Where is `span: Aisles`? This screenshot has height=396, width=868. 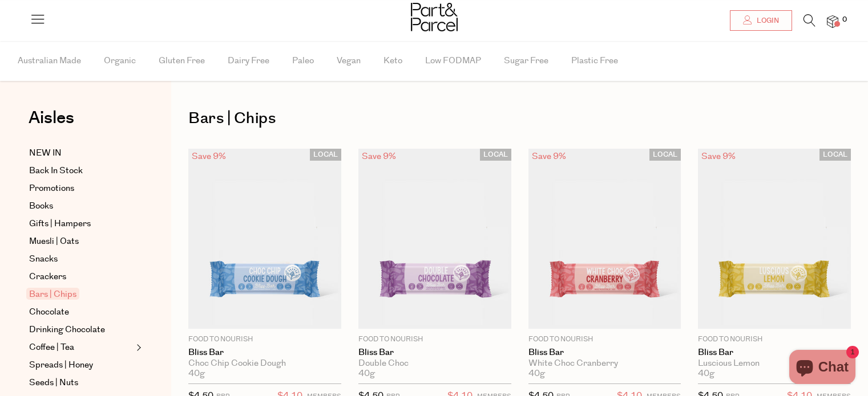 span: Aisles is located at coordinates (51, 118).